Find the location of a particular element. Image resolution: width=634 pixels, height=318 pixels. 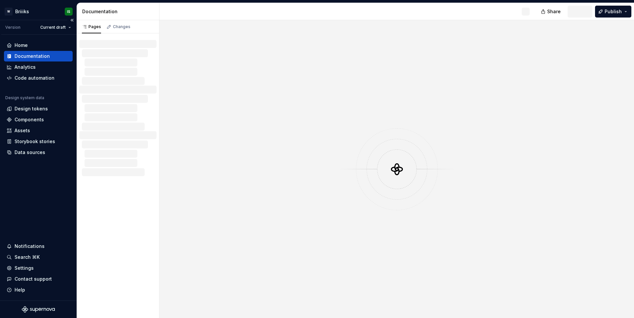

div: Code automation is located at coordinates (34, 78).